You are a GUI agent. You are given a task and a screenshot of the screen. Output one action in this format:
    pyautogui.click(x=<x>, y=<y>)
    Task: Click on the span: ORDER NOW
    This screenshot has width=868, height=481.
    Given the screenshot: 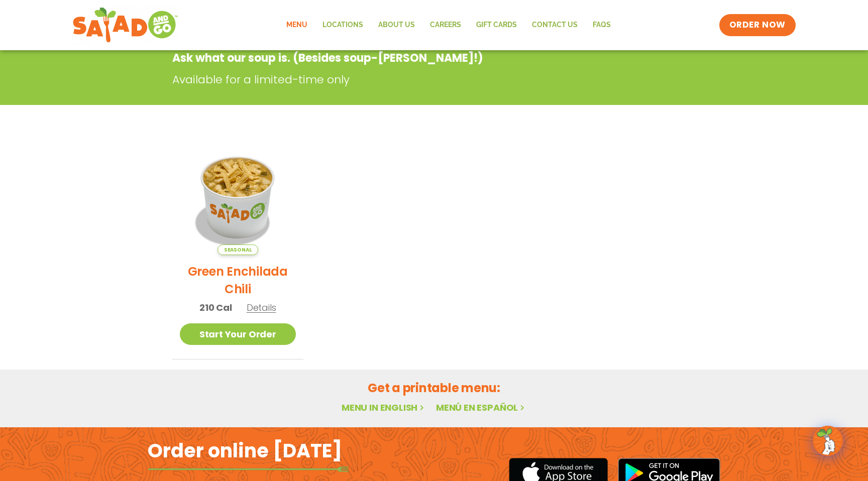 What is the action you would take?
    pyautogui.click(x=757, y=25)
    